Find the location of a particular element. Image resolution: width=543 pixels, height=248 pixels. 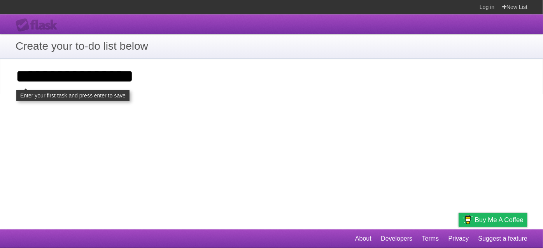

a: Developers is located at coordinates (396, 239).